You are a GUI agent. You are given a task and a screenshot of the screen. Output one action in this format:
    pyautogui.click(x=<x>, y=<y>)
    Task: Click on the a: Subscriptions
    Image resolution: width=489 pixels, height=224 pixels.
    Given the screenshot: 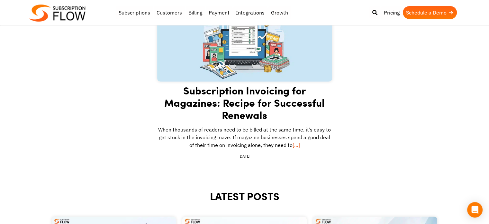 What is the action you would take?
    pyautogui.click(x=134, y=13)
    